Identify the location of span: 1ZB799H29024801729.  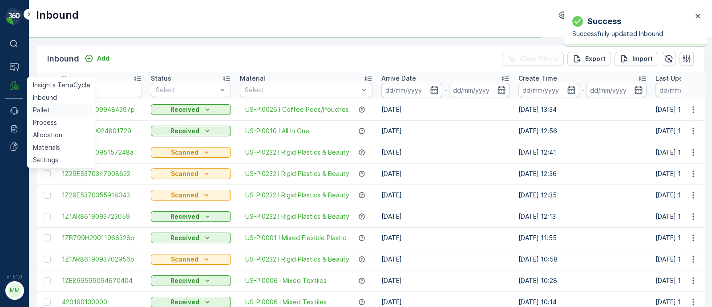
(102, 131).